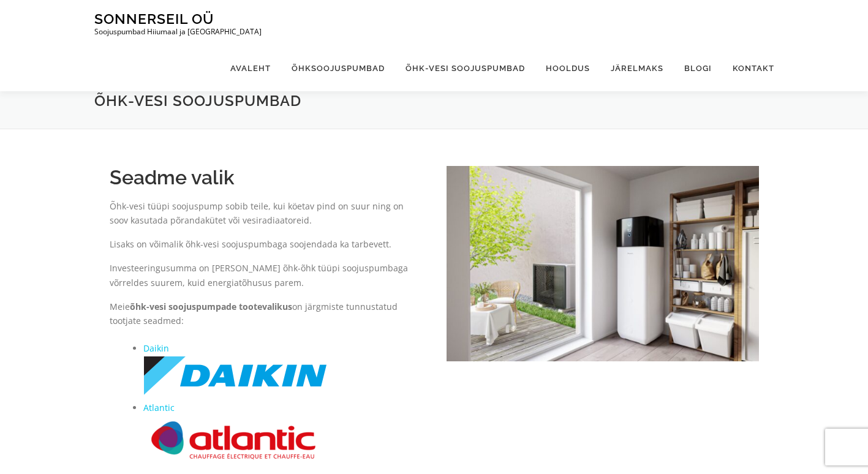 The image size is (868, 474). I want to click on a: Blogi, so click(698, 68).